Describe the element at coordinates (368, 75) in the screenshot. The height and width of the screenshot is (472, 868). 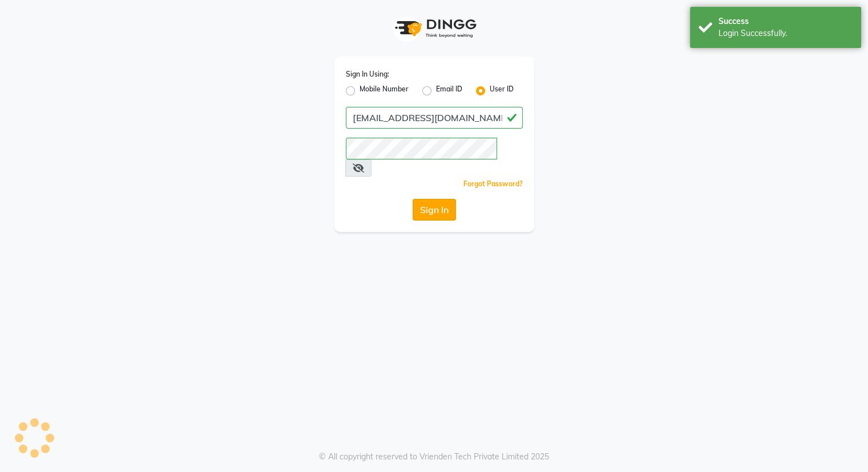
I see `label: Sign In Using:` at that location.